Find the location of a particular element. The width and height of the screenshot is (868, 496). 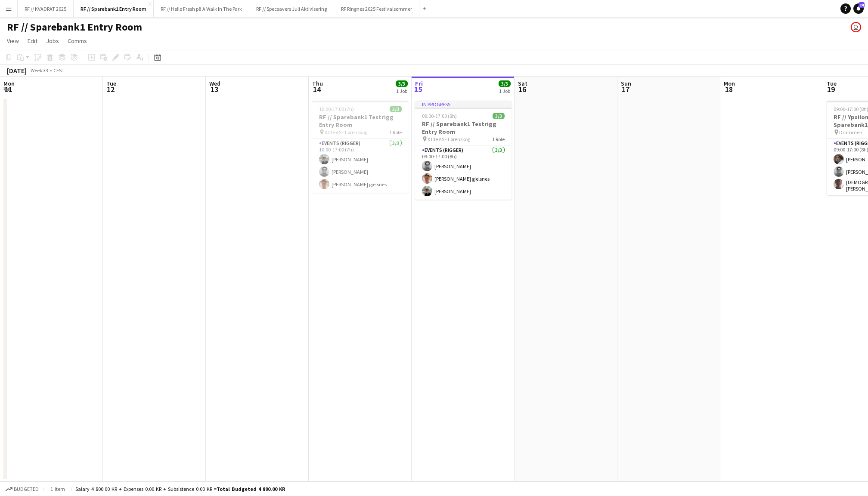

span: 24 is located at coordinates (862, 4).